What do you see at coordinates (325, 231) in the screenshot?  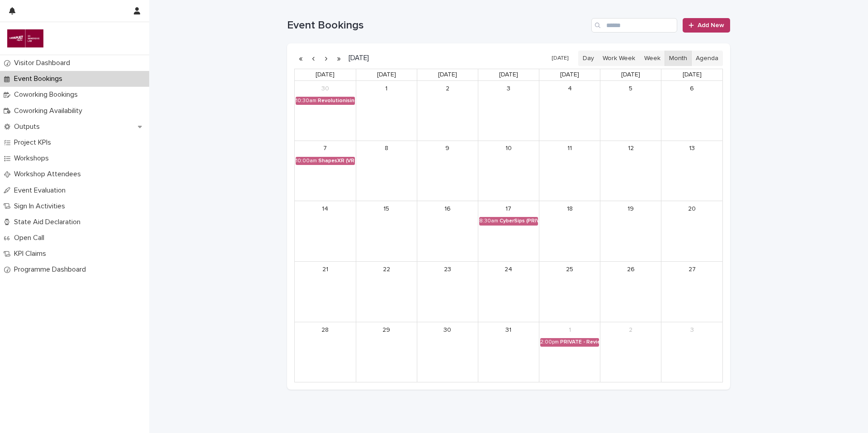 I see `td: July 14, 2025` at bounding box center [325, 231].